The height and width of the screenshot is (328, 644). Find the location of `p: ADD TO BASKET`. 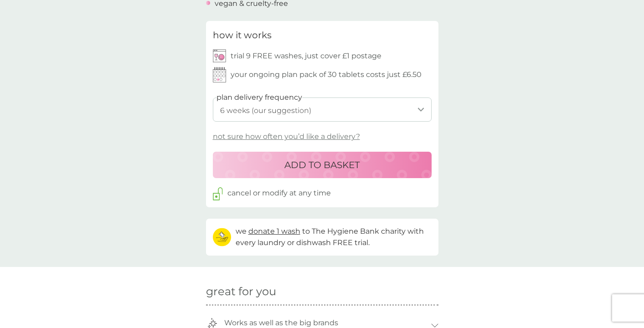

p: ADD TO BASKET is located at coordinates (322, 165).